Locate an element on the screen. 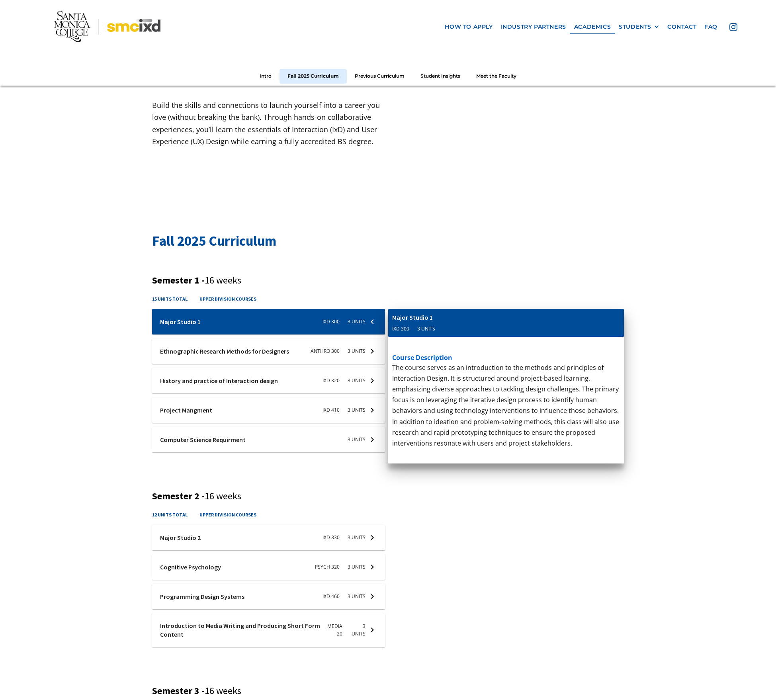 The image size is (776, 700). h4: 15 units total is located at coordinates (170, 299).